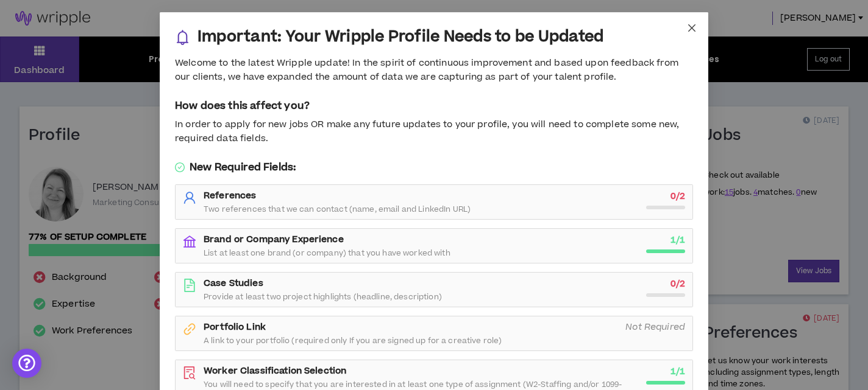 The width and height of the screenshot is (868, 390). Describe the element at coordinates (337, 209) in the screenshot. I see `span: Two references that we can contact (name, email and LinkedIn URL)` at that location.